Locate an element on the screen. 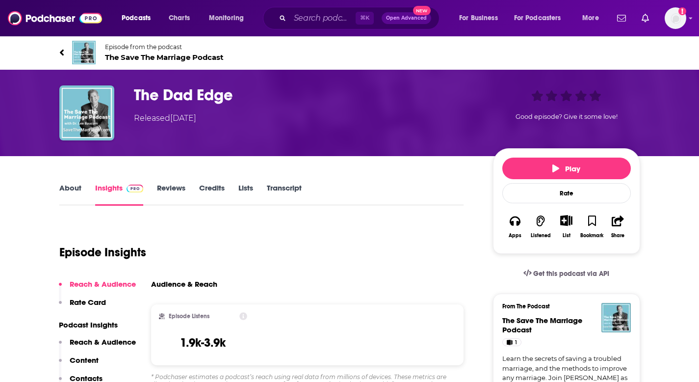 Image resolution: width=699 pixels, height=382 pixels. a: Transcript is located at coordinates (284, 194).